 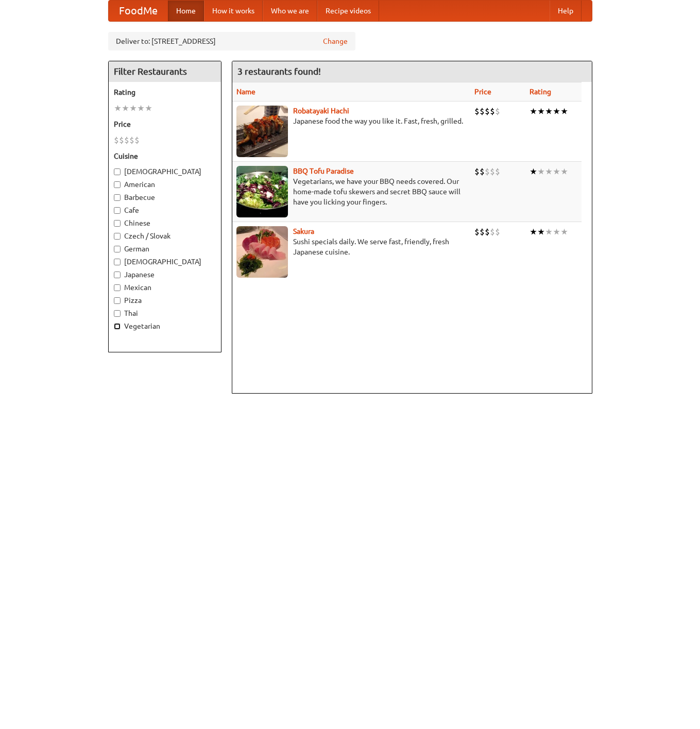 What do you see at coordinates (117, 223) in the screenshot?
I see `input: Chinese` at bounding box center [117, 223].